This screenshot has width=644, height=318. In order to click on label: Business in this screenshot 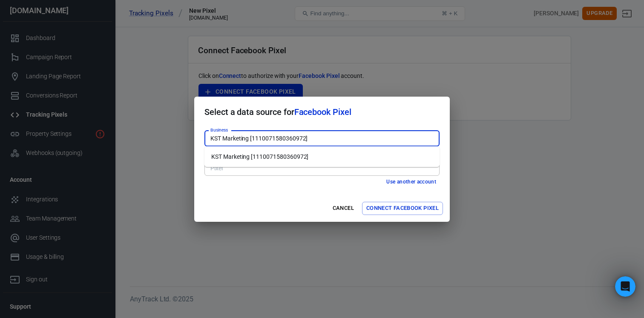, I will do `click(219, 130)`.